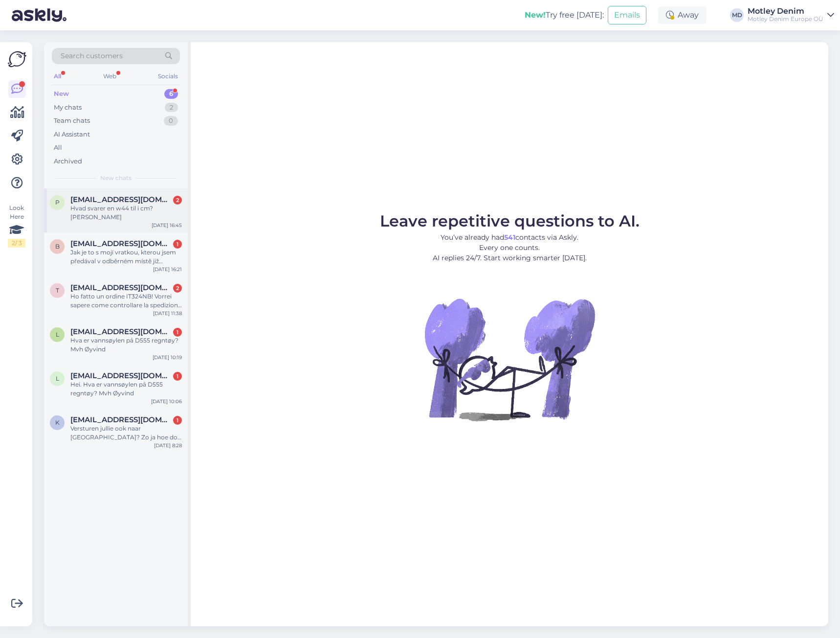  Describe the element at coordinates (121, 288) in the screenshot. I see `span: t.bruschetti58@gmail.com` at that location.